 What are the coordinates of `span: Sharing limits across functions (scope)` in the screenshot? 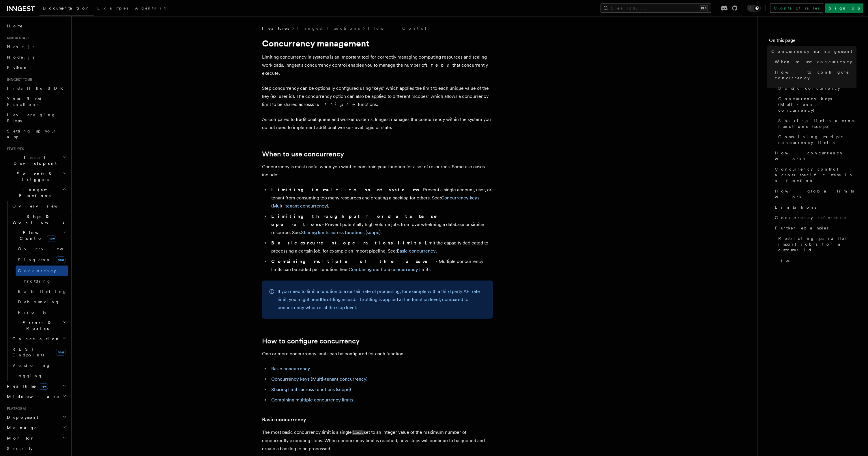 It's located at (818, 124).